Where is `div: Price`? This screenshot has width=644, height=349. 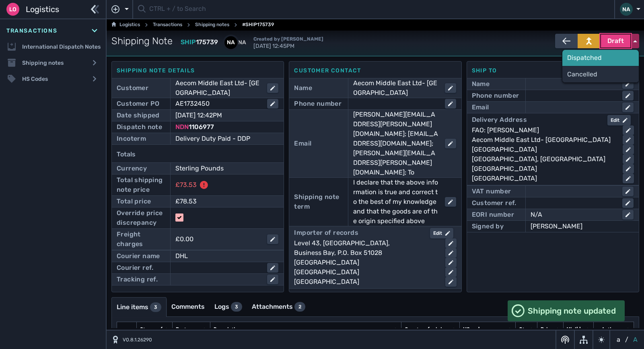
div: Price is located at coordinates (547, 330).